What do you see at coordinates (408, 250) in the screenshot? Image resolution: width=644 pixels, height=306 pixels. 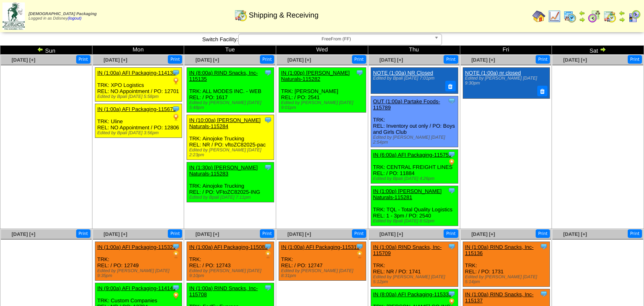 I see `a: IN (1:00a) RIND Snacks, Inc-115709` at bounding box center [408, 250].